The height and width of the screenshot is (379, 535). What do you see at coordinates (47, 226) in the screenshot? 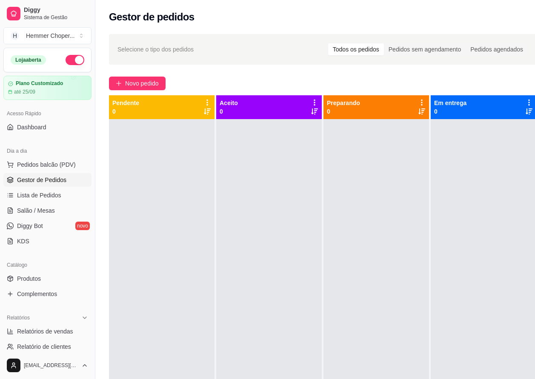
I see `a: Diggy Botnovo` at bounding box center [47, 226].